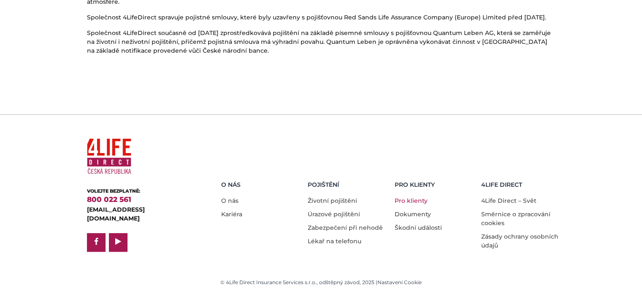  What do you see at coordinates (332, 201) in the screenshot?
I see `a: Životní pojištění` at bounding box center [332, 201].